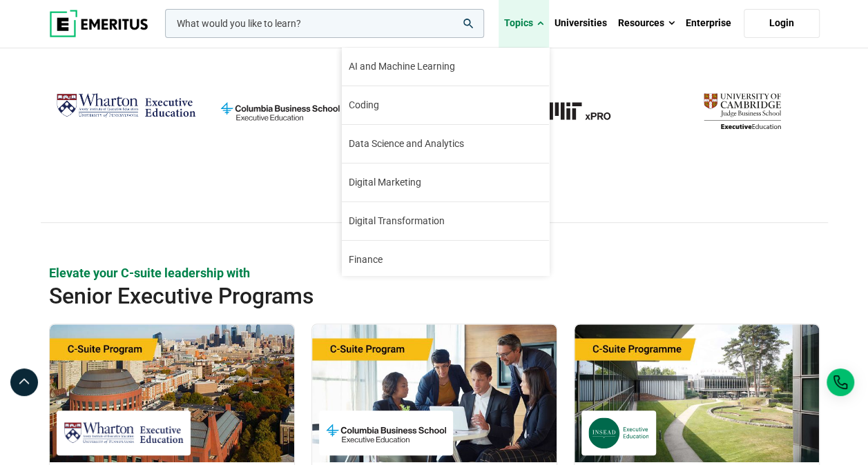 The width and height of the screenshot is (868, 465). Describe the element at coordinates (402, 66) in the screenshot. I see `span: AI and Machine Learning` at that location.